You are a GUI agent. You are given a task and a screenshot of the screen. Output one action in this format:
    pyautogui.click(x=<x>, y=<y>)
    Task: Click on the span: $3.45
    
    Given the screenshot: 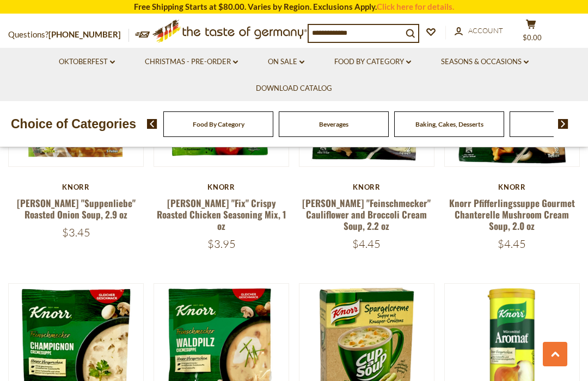 What is the action you would take?
    pyautogui.click(x=76, y=232)
    